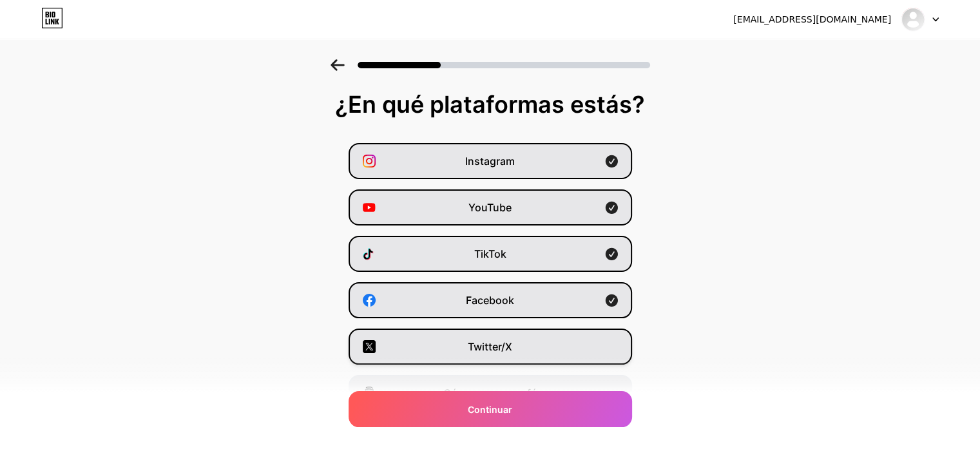 The image size is (980, 460). Describe the element at coordinates (490, 300) in the screenshot. I see `font: Facebook` at that location.